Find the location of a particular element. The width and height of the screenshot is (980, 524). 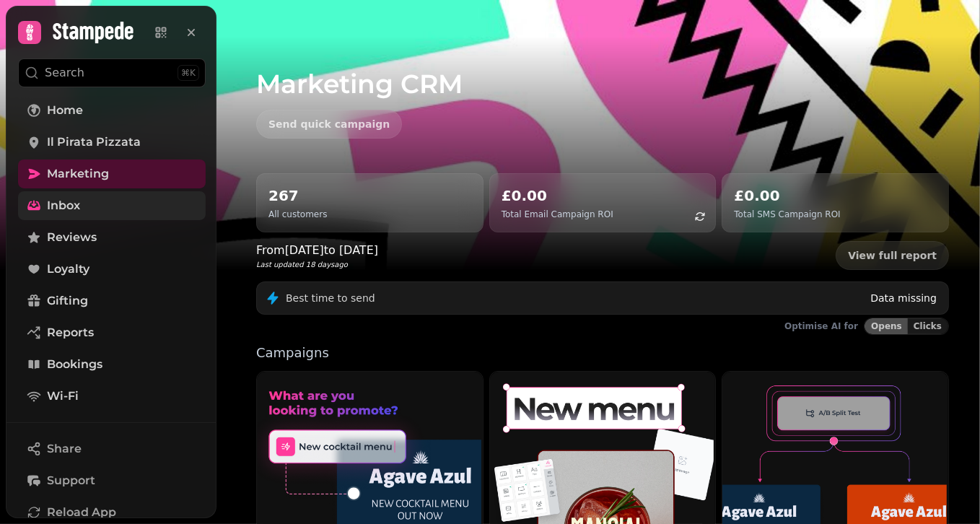

span: Home is located at coordinates (65, 111).